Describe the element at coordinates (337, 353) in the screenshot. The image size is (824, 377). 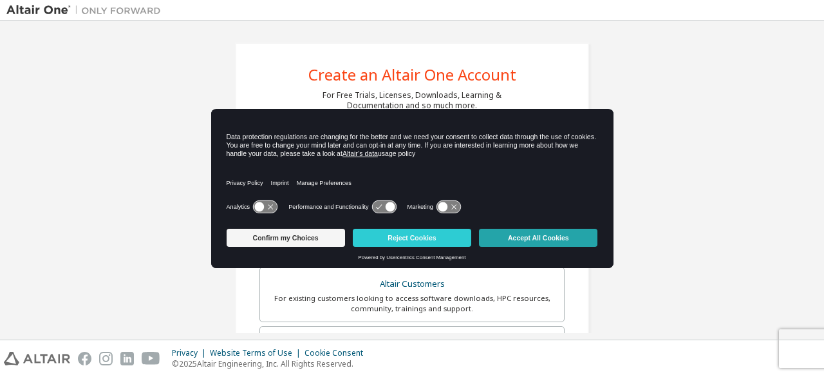
I see `div: Cookie Consent` at that location.